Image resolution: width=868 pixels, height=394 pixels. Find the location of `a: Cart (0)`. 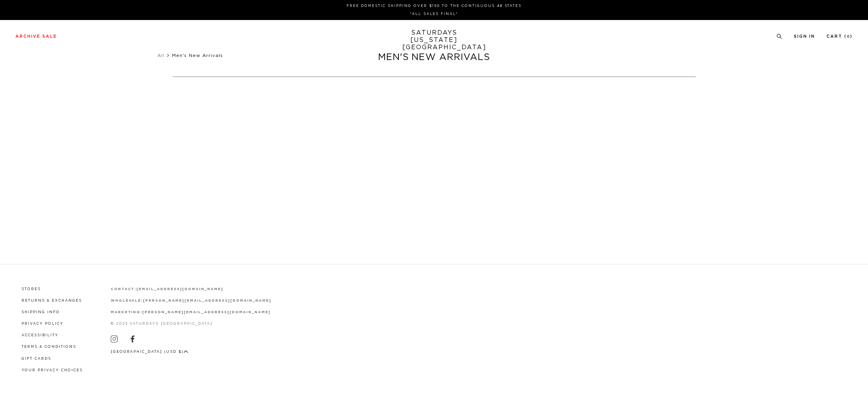

a: Cart (0) is located at coordinates (839, 36).